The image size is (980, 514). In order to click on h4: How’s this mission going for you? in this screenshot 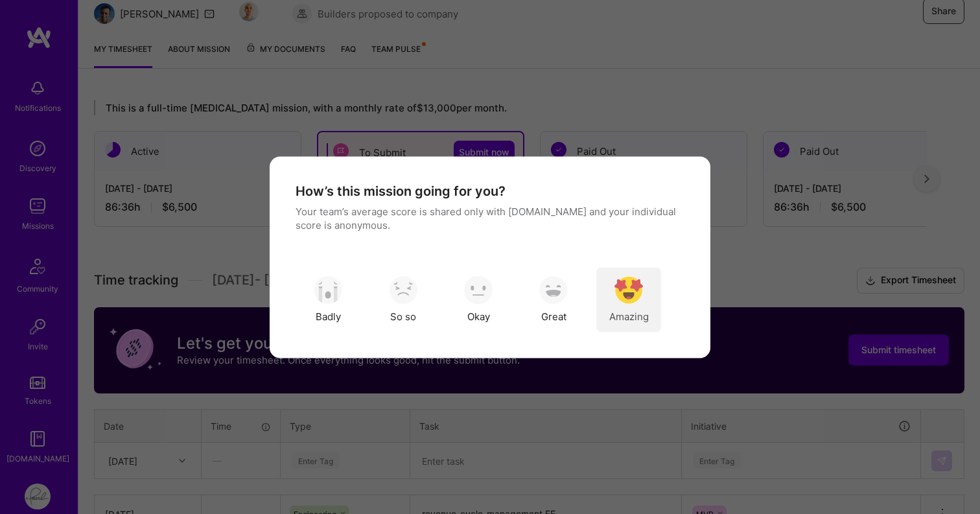, I will do `click(401, 190)`.